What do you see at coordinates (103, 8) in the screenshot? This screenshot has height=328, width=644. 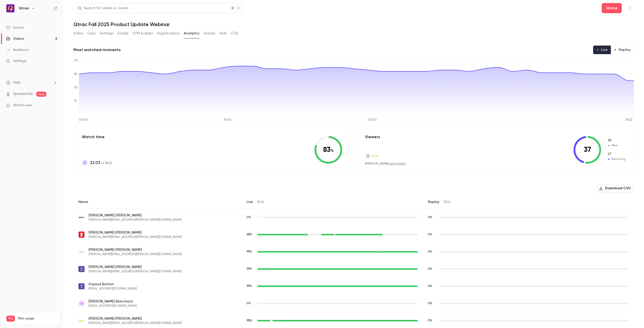 I see `div: Search for videos or events` at bounding box center [103, 8].